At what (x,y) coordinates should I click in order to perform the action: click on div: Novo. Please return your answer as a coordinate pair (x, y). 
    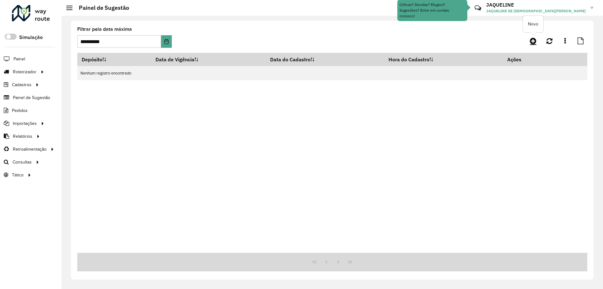
    Looking at the image, I should click on (533, 24).